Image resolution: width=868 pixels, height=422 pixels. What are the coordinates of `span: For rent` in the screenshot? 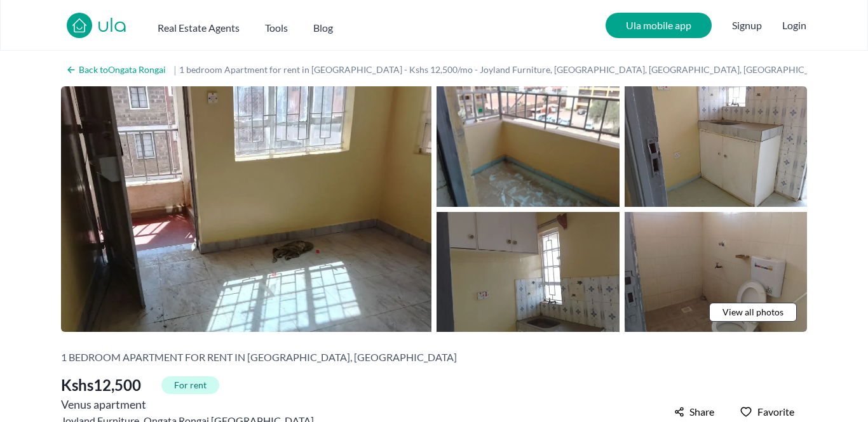 It's located at (190, 385).